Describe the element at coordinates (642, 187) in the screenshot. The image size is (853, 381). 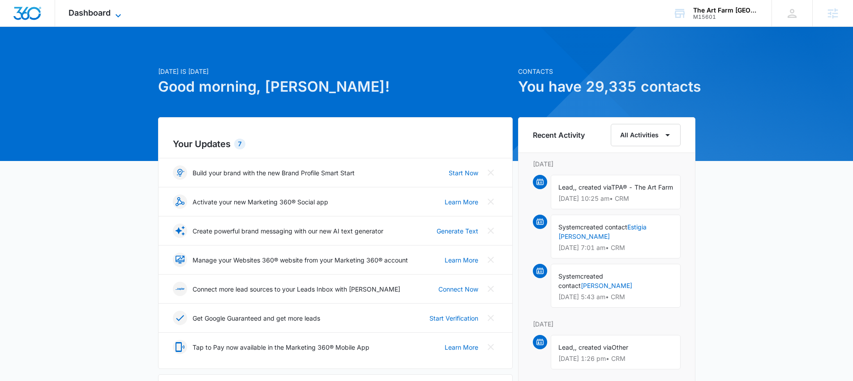
I see `span: TPA® - The Art Farm` at that location.